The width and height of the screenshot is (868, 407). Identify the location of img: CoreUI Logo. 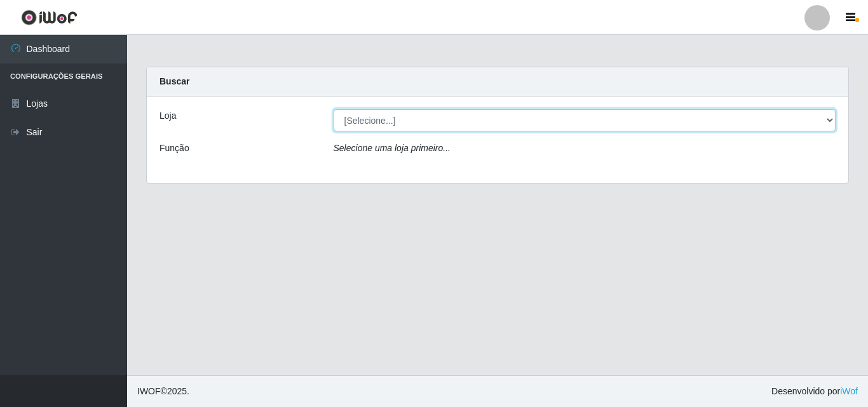
(49, 18).